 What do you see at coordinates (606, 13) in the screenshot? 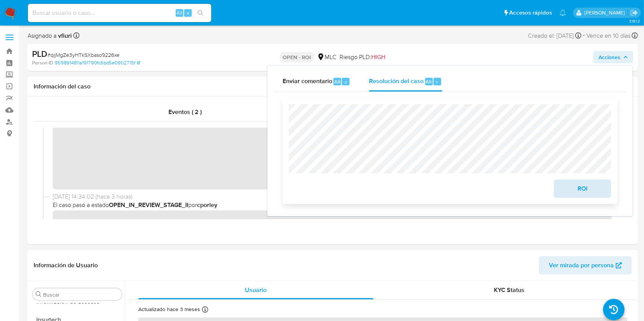
I see `p: valentina.fiuri@mercadolibre.com` at bounding box center [606, 13].